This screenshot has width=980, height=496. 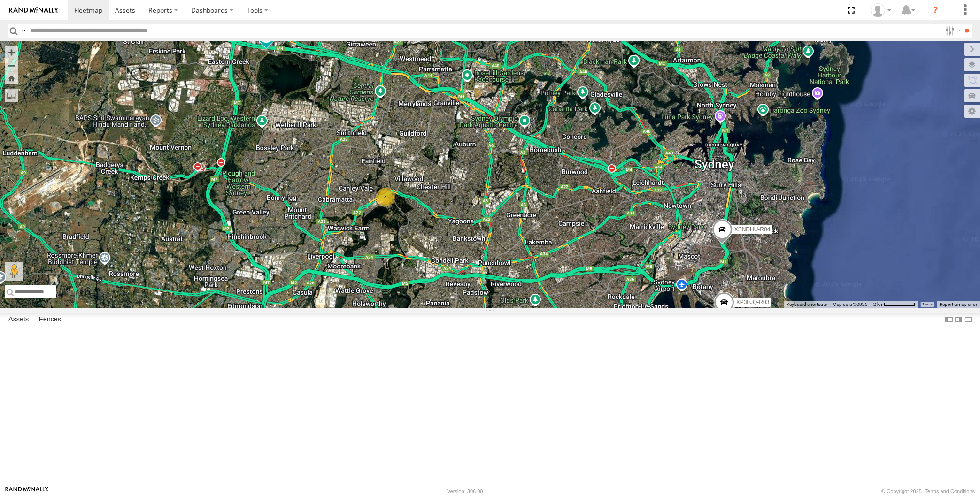 I want to click on span: XSNDHU-R04, so click(x=752, y=230).